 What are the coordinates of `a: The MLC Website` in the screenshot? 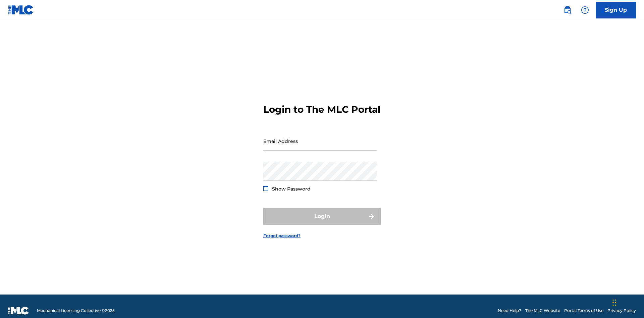 It's located at (543, 311).